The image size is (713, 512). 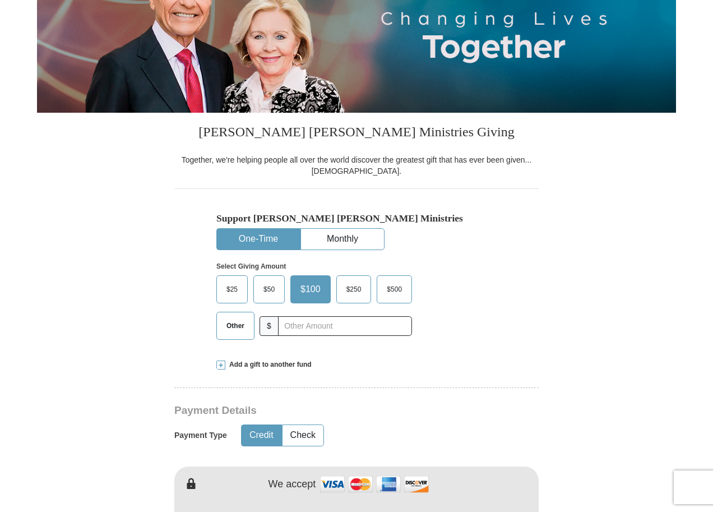 What do you see at coordinates (303, 435) in the screenshot?
I see `button: Check` at bounding box center [303, 435].